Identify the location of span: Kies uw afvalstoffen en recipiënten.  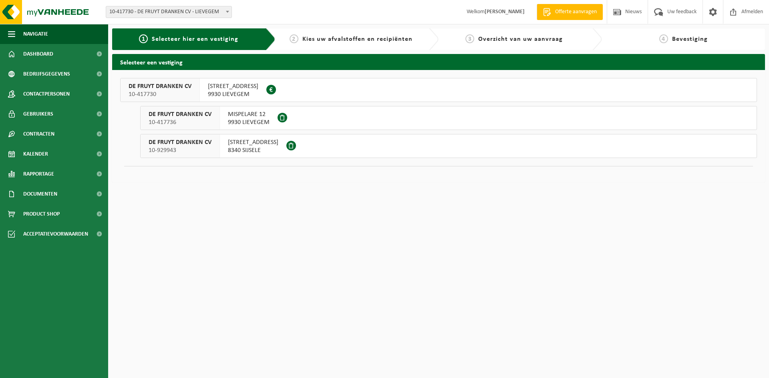
(357, 39).